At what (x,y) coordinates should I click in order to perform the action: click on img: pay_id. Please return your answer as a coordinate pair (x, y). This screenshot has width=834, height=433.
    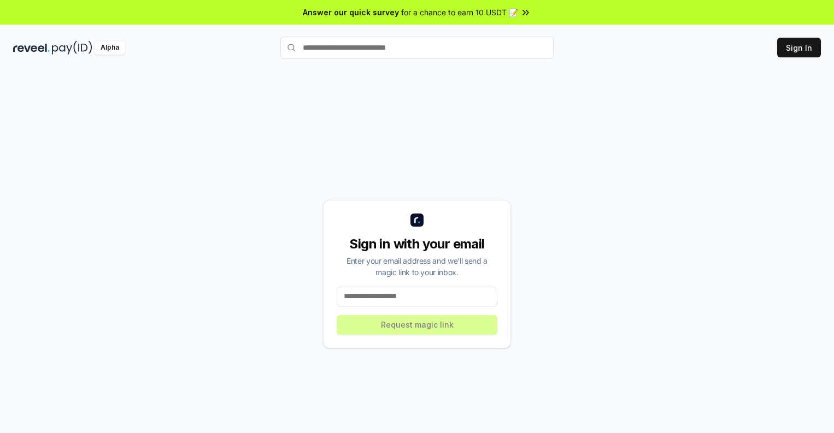
    Looking at the image, I should click on (72, 48).